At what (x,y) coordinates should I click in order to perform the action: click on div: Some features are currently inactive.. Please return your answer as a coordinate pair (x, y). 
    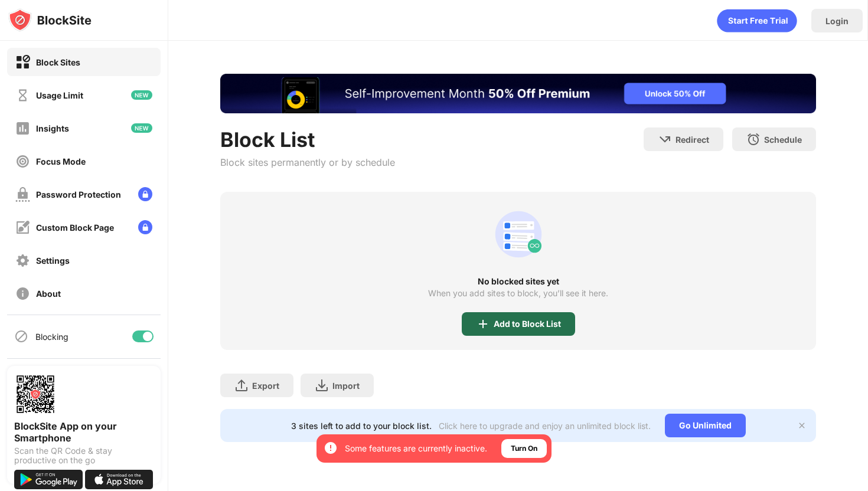
    Looking at the image, I should click on (415, 449).